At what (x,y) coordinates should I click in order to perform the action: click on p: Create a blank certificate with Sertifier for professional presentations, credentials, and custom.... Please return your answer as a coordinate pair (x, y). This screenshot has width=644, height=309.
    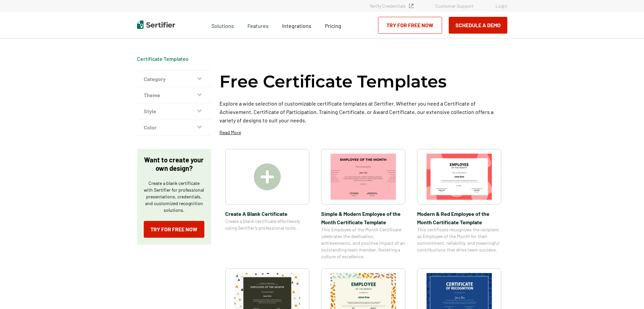
    Looking at the image, I should click on (174, 197).